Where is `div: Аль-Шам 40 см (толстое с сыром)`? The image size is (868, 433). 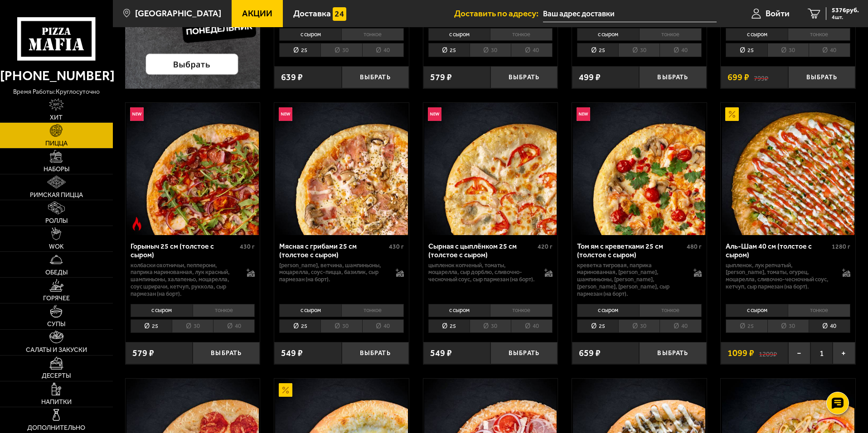
div: Аль-Шам 40 см (толстое с сыром) is located at coordinates (777, 250).